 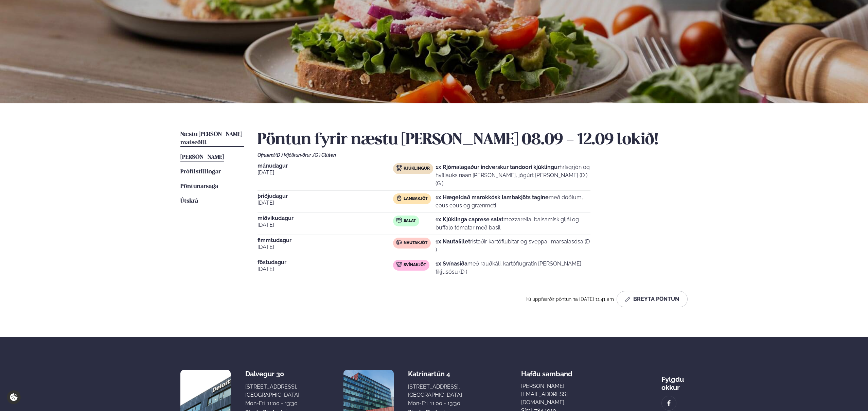 What do you see at coordinates (497, 167) in the screenshot?
I see `strong: 1x Rjómalagaður indverskur tandoori kjúklingur` at bounding box center [497, 167].